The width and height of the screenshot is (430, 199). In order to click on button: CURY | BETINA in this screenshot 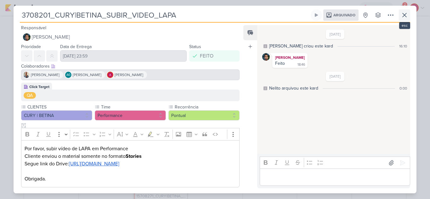, I will do `click(57, 115)`.